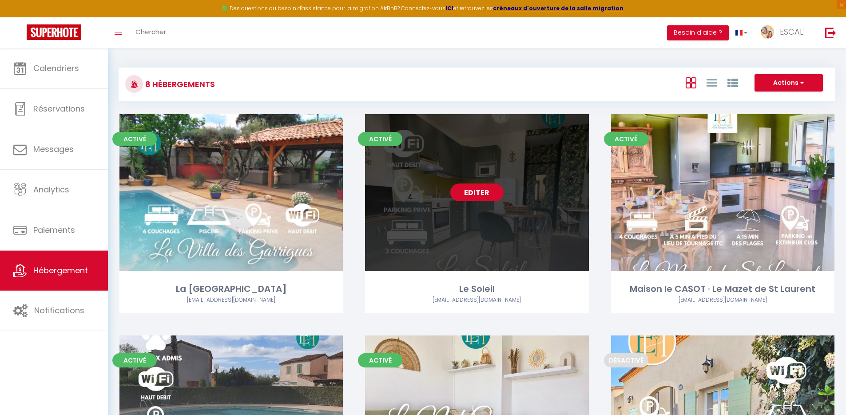  Describe the element at coordinates (53, 149) in the screenshot. I see `span: Messages` at that location.